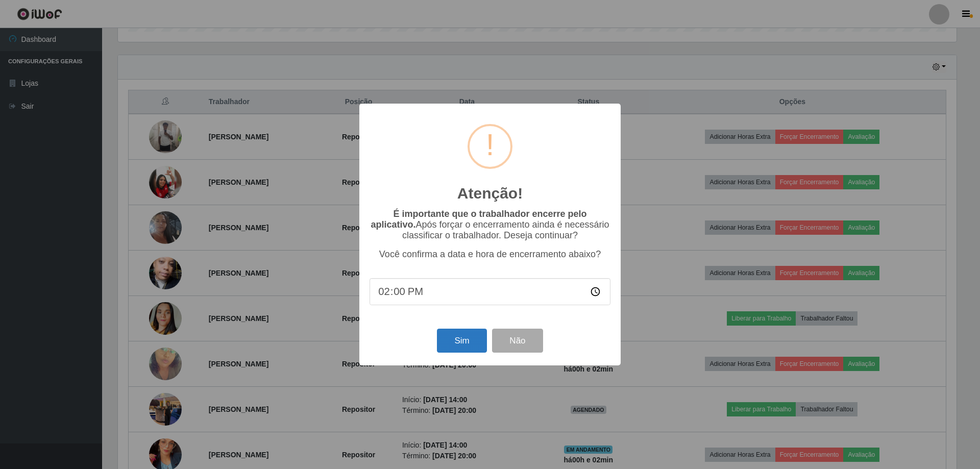  I want to click on button: Sim, so click(462, 341).